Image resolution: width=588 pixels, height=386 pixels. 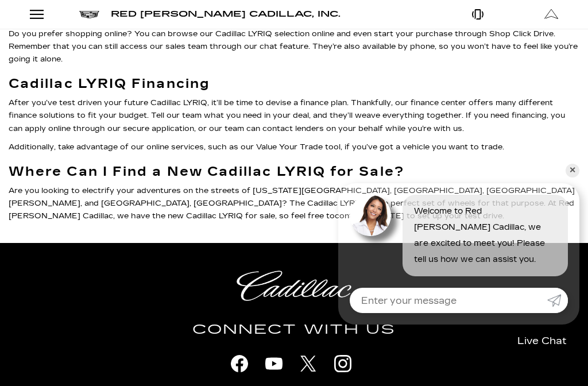 What do you see at coordinates (542, 341) in the screenshot?
I see `span: Live Chat` at bounding box center [542, 341].